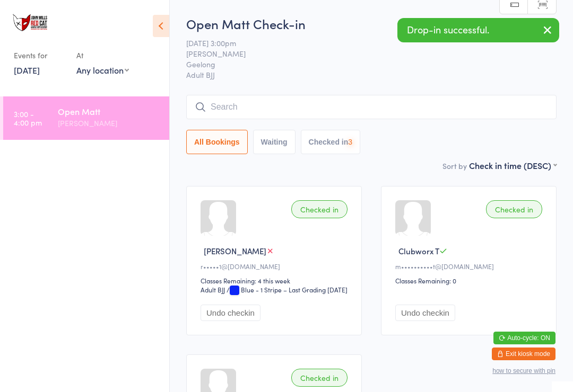 This screenshot has height=392, width=573. What do you see at coordinates (363, 64) in the screenshot?
I see `span: Geelong` at bounding box center [363, 64].